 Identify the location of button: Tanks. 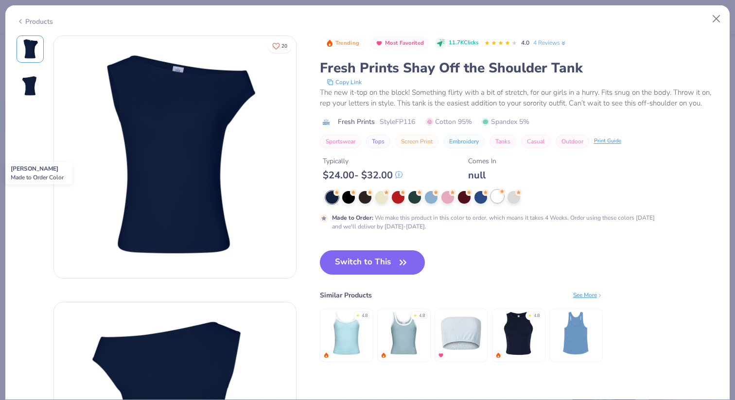
(503, 141).